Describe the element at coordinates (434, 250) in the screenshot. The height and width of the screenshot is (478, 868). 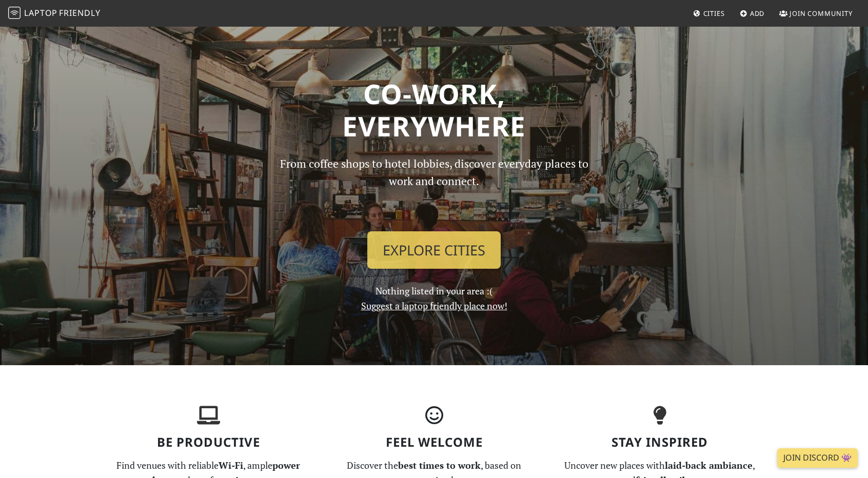
I see `a: Explore Cities` at that location.